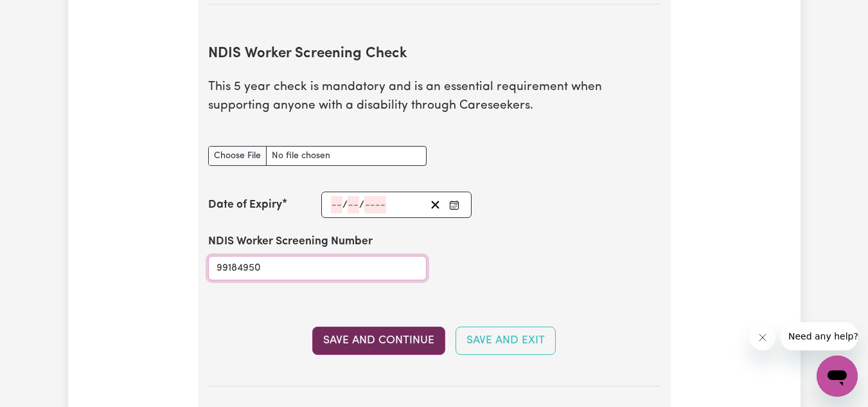 This screenshot has width=868, height=407. I want to click on span: Need any help?, so click(43, 14).